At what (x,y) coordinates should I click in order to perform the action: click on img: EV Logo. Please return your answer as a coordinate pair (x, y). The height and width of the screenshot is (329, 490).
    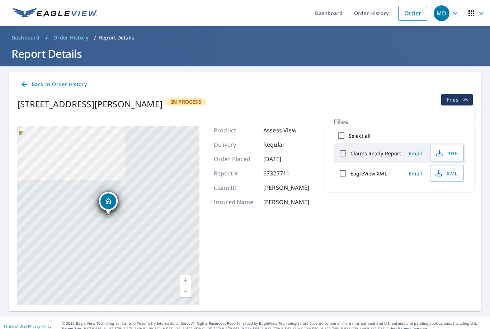
    Looking at the image, I should click on (55, 13).